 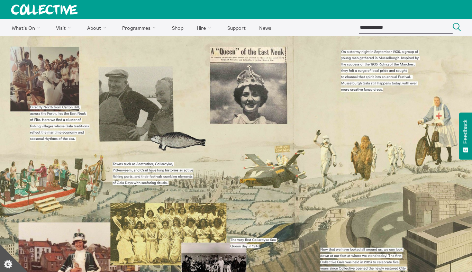 What do you see at coordinates (178, 28) in the screenshot?
I see `a: Shop` at bounding box center [178, 28].